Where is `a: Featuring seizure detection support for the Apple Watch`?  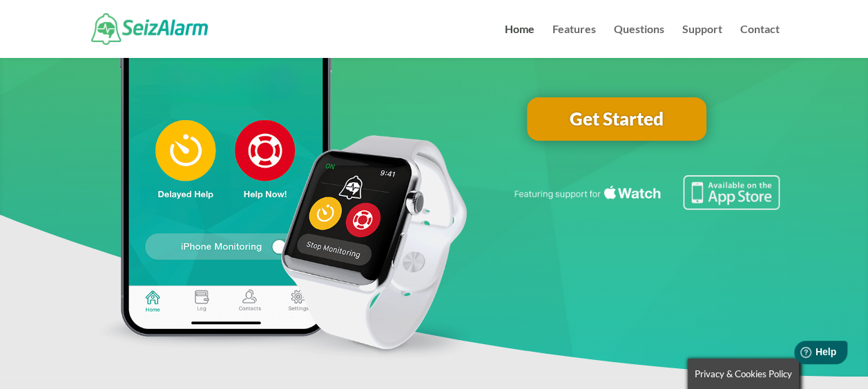 a: Featuring seizure detection support for the Apple Watch is located at coordinates (646, 204).